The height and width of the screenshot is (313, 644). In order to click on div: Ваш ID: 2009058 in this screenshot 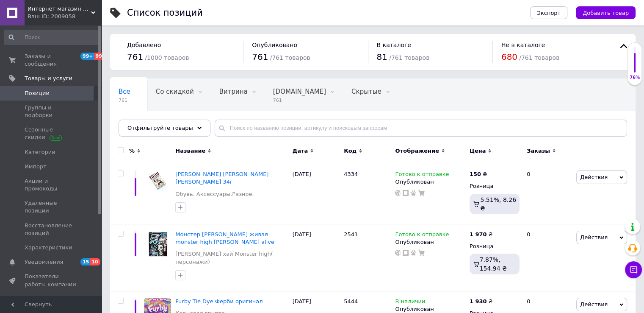, I will do `click(65, 17)`.